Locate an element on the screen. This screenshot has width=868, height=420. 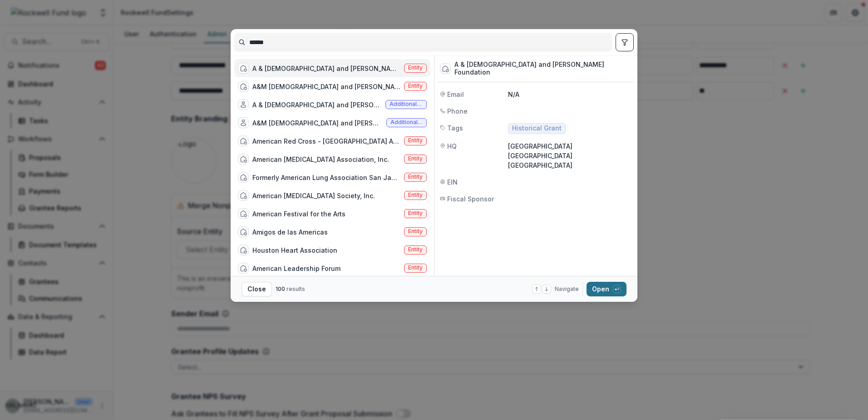
span: Fiscal Sponsor is located at coordinates (470, 199).